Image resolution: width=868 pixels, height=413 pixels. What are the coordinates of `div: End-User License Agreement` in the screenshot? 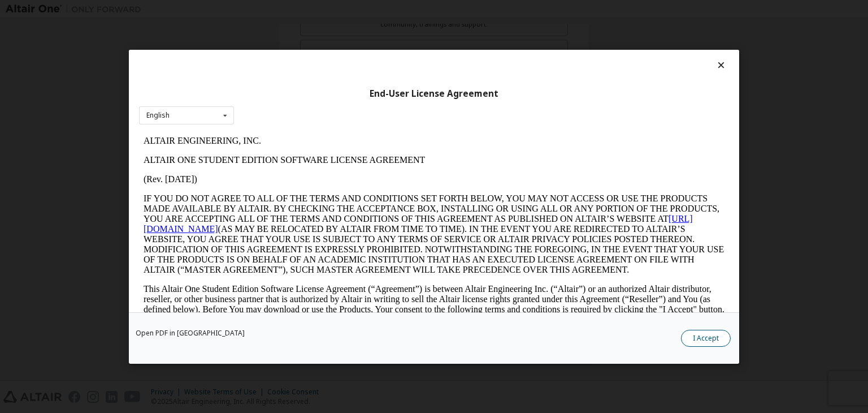 It's located at (434, 93).